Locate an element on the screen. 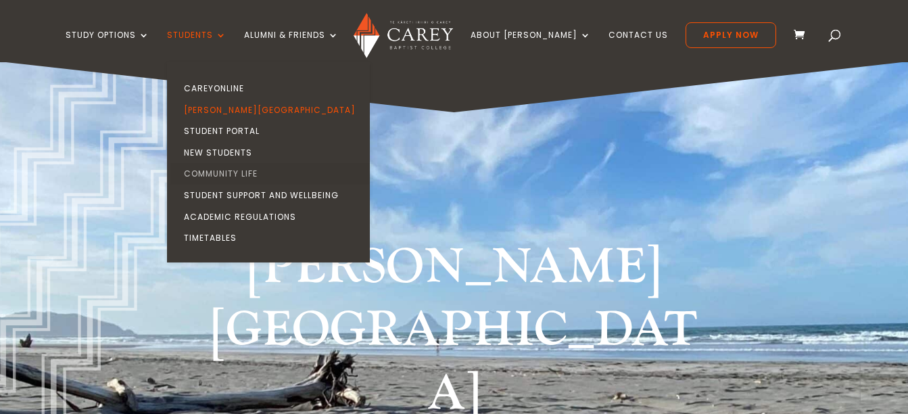  a: Student Support and Wellbeing is located at coordinates (272, 195).